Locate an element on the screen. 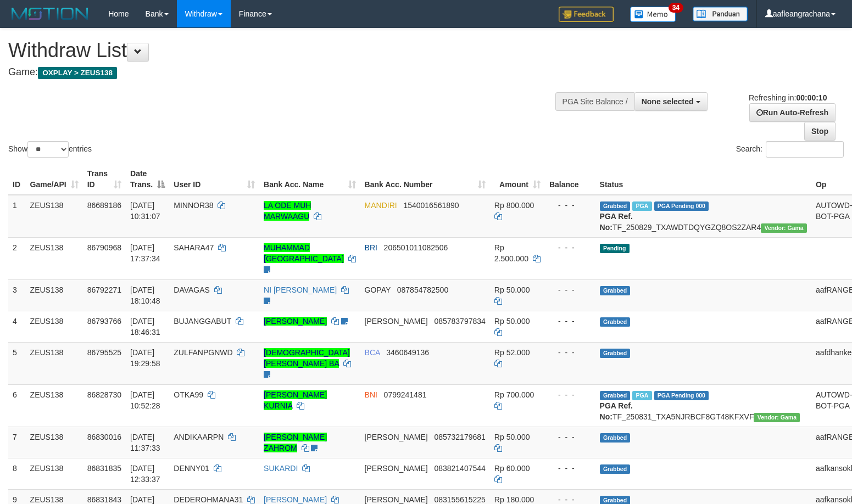  td: TF_250831_TXA5NJRBCF8GT48KFXVF is located at coordinates (703, 406).